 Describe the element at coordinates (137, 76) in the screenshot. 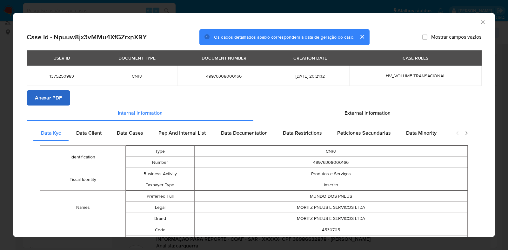

I see `span: CNPJ` at that location.